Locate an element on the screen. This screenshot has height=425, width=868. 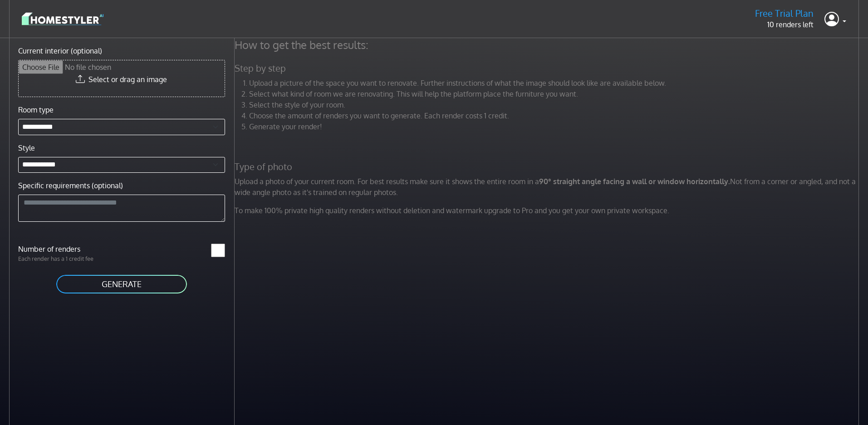
li: Choose the amount of renders you want to generate. Each render costs 1 credit. is located at coordinates (556, 116).